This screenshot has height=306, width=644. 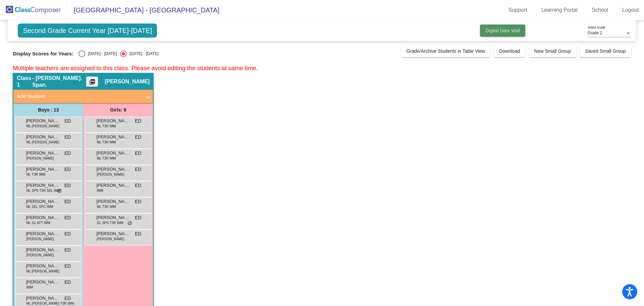 What do you see at coordinates (502, 31) in the screenshot?
I see `button: Digital Data Wall` at bounding box center [502, 31].